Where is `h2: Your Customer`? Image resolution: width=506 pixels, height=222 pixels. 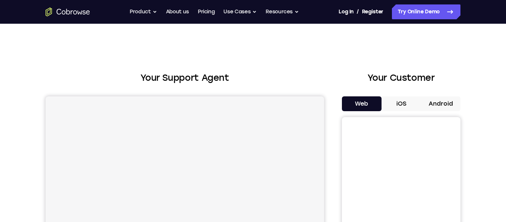 h2: Your Customer is located at coordinates (401, 78).